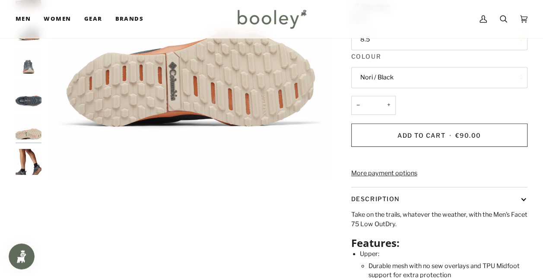  What do you see at coordinates (23, 19) in the screenshot?
I see `span: Men` at bounding box center [23, 19].